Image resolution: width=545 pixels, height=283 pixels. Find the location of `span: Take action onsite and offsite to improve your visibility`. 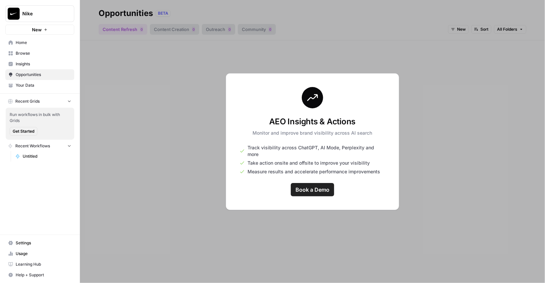

span: Take action onsite and offsite to improve your visibility is located at coordinates (308, 163).